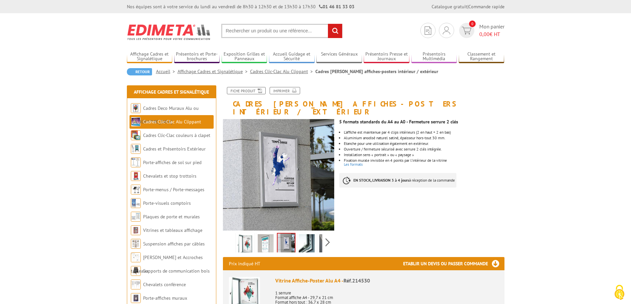 The image size is (631, 304). I want to click on span: € HT, so click(492, 34).